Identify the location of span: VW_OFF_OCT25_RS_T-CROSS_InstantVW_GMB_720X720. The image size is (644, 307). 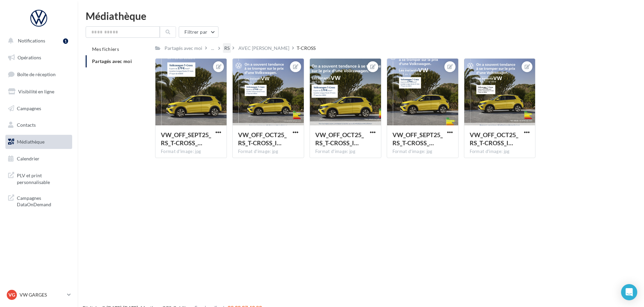
(494, 139).